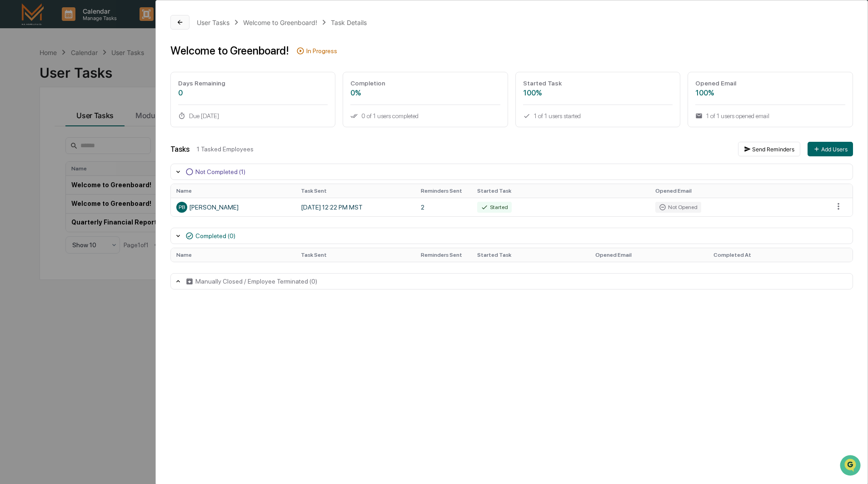 This screenshot has width=868, height=484. I want to click on span: Attestations, so click(94, 119).